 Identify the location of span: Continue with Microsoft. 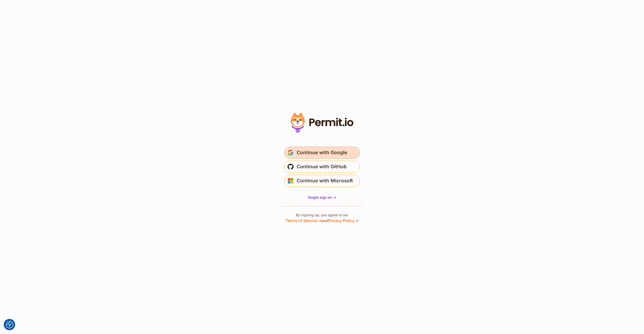
(325, 181).